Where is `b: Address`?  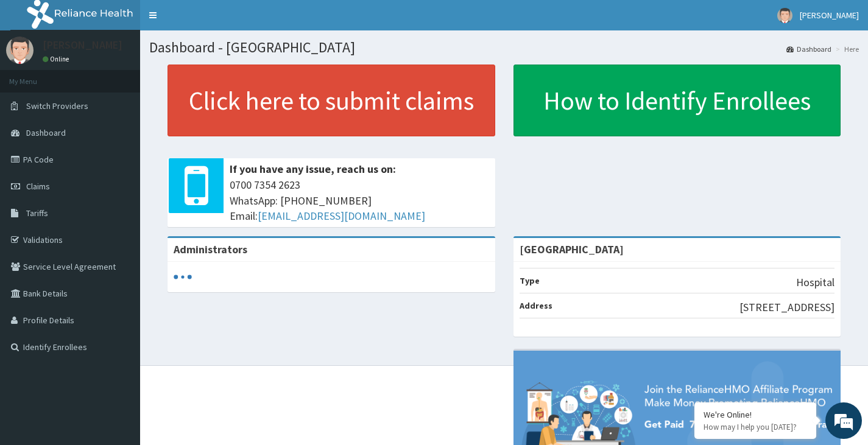
b: Address is located at coordinates (536, 306).